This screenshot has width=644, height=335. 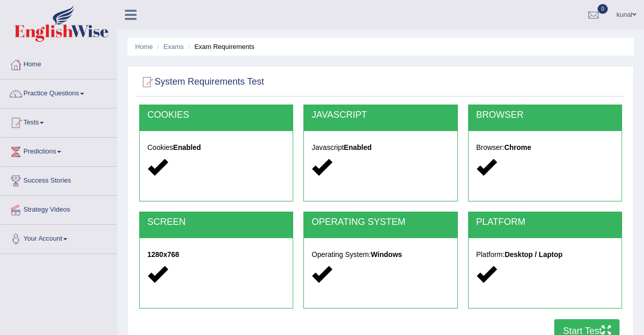 I want to click on a: Success Stories, so click(x=58, y=180).